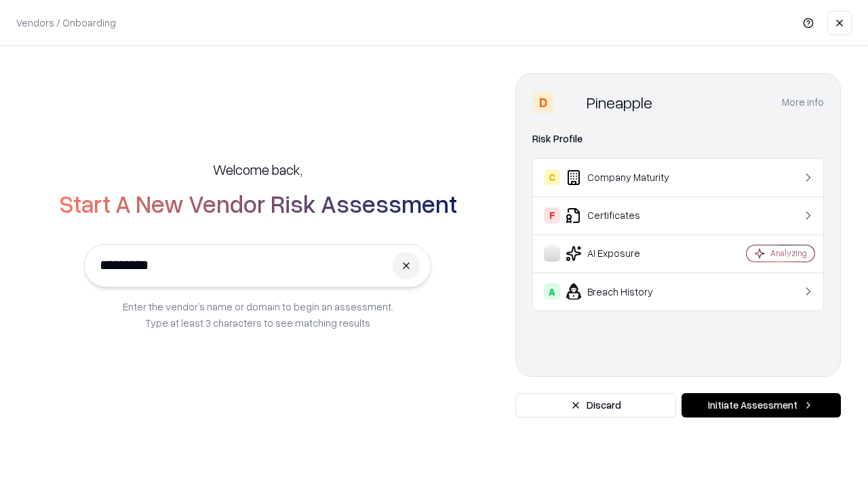 The image size is (868, 488). Describe the element at coordinates (625, 215) in the screenshot. I see `div: Certificates` at that location.